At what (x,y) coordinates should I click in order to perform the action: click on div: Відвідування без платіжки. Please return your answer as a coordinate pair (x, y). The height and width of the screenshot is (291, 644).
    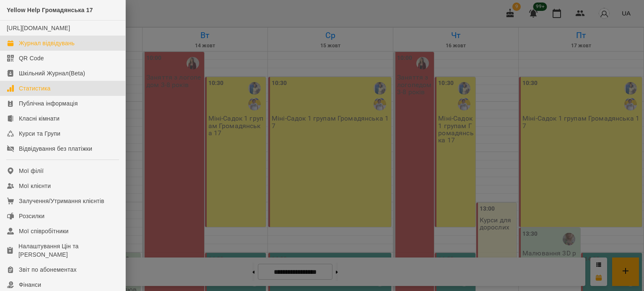
    Looking at the image, I should click on (55, 149).